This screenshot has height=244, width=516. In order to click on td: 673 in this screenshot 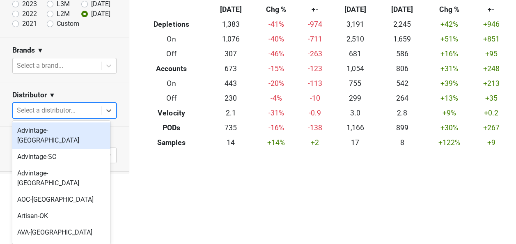, I will do `click(231, 69)`.